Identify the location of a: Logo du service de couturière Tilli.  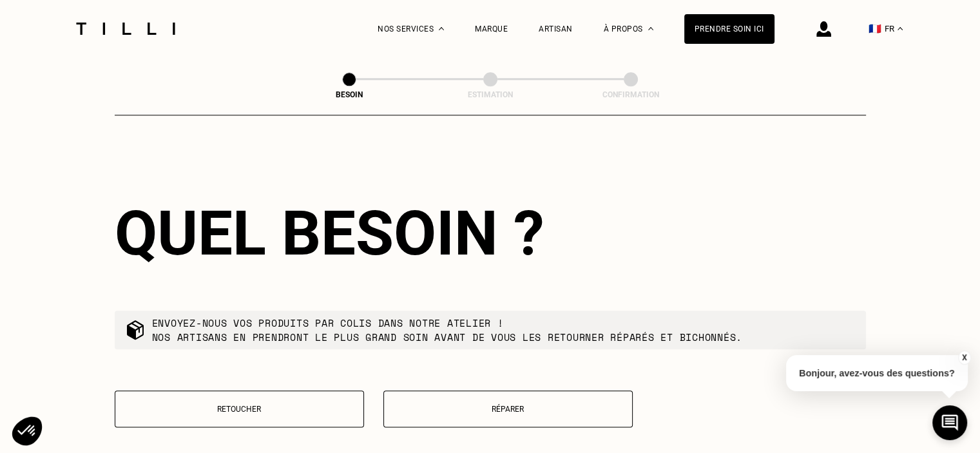
(126, 29).